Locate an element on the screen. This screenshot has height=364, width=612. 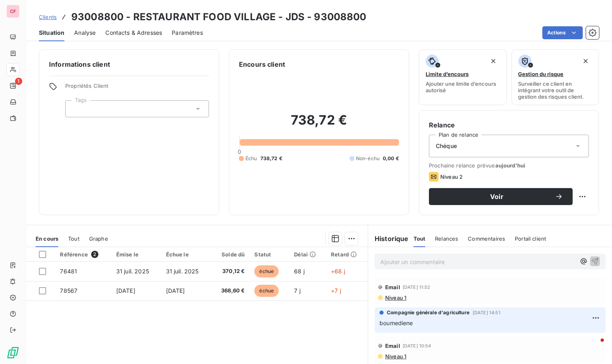
span: 76481 is located at coordinates (69, 271).